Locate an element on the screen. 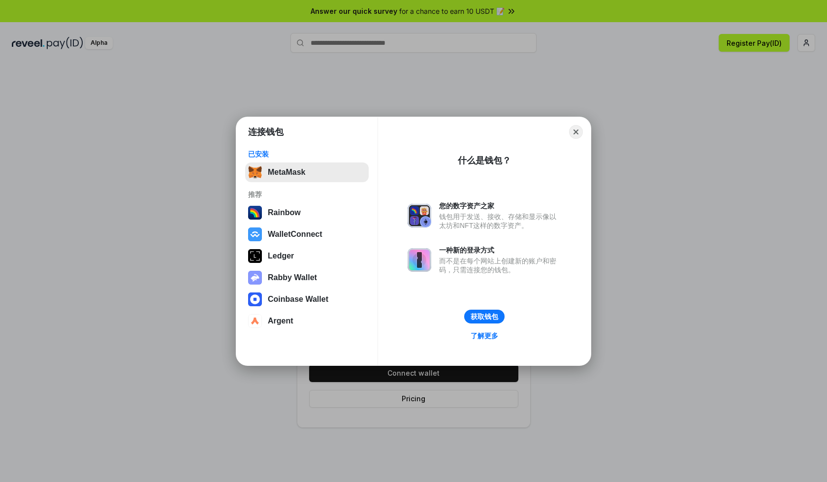 The image size is (827, 482). div: Argent is located at coordinates (281, 321).